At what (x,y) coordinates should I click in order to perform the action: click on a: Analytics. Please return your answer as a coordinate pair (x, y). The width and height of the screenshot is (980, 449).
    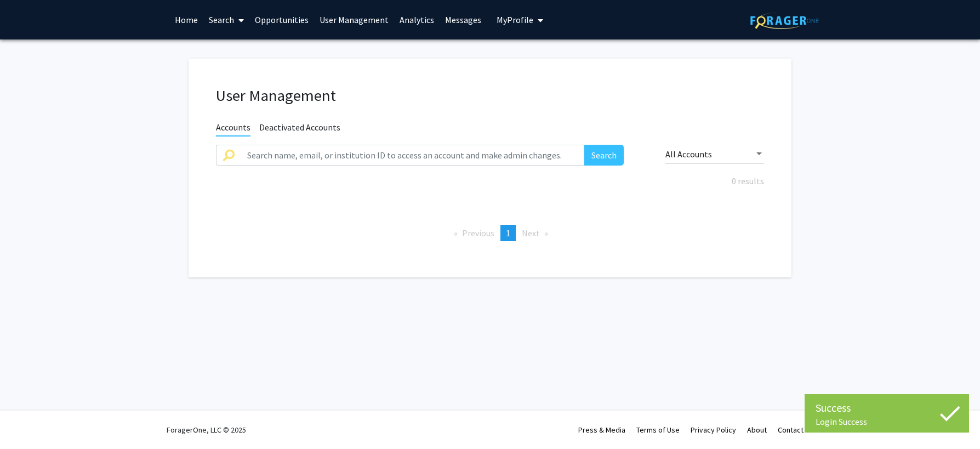
    Looking at the image, I should click on (417, 20).